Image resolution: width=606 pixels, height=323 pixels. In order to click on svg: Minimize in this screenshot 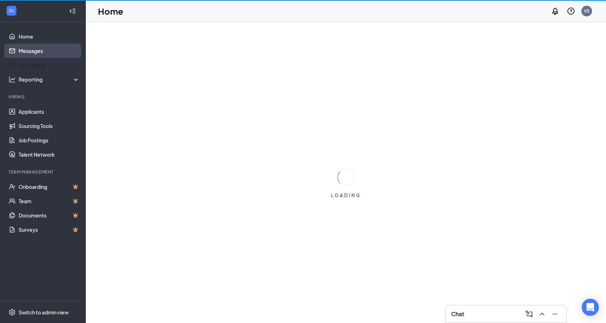, I will do `click(555, 314)`.